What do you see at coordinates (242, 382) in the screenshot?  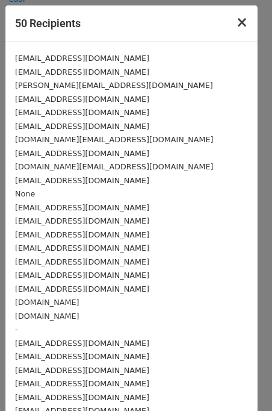 I see `div: Chat Widget` at bounding box center [242, 382].